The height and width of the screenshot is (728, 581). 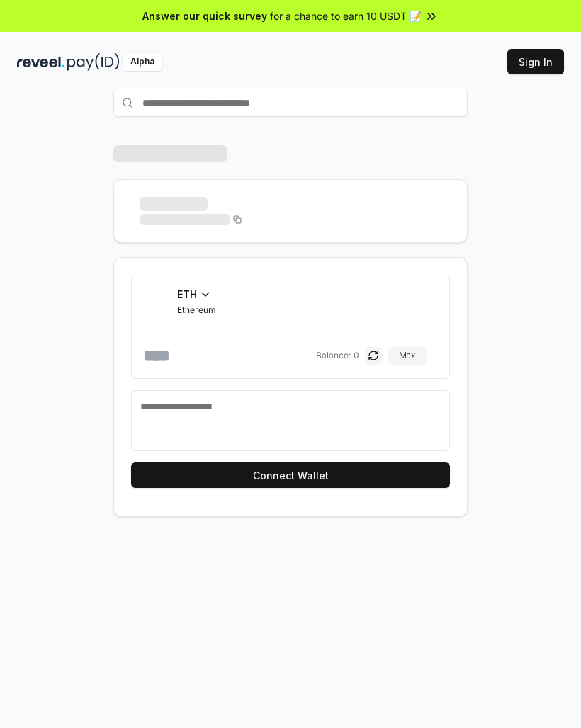 I want to click on span: Balance:, so click(x=333, y=355).